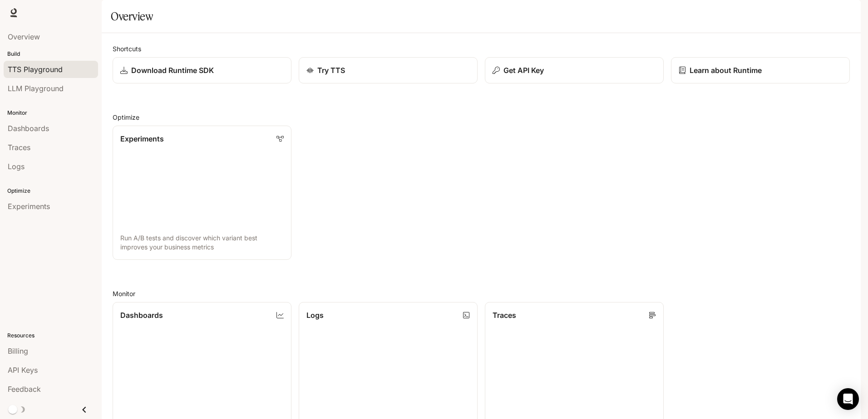 The image size is (868, 419). What do you see at coordinates (202, 193) in the screenshot?
I see `a: ExperimentsRun A/B tests and discover which variant best improves your business metrics` at bounding box center [202, 193].